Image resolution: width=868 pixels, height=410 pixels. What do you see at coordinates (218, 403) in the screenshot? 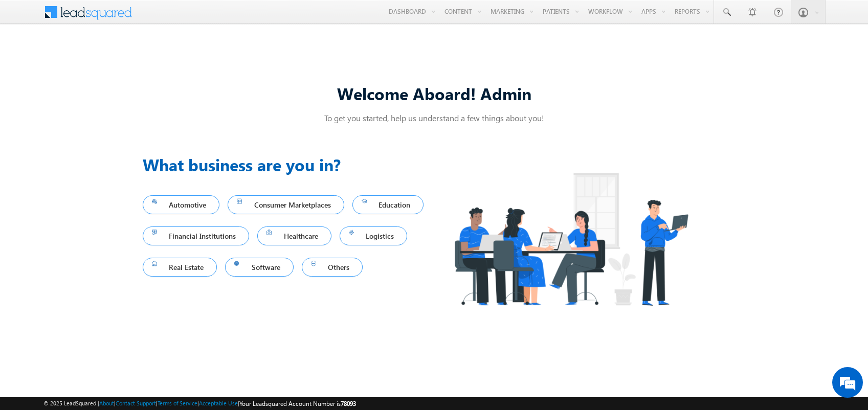
I see `a: Acceptable Use` at bounding box center [218, 403].